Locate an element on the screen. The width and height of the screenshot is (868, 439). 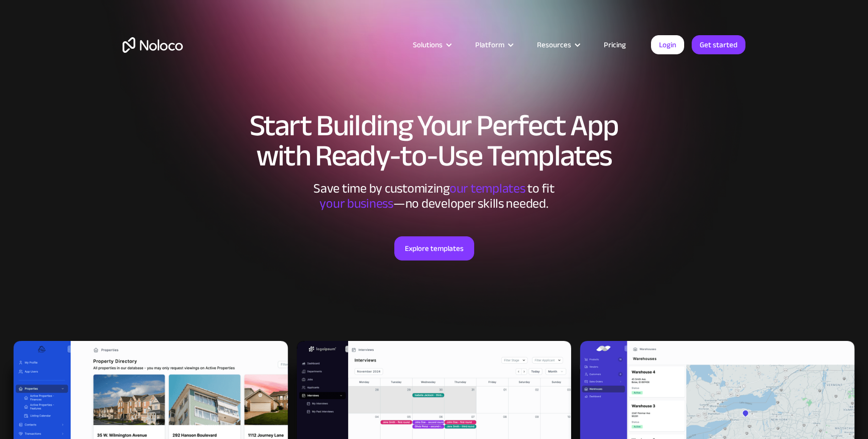
div: Save time by customizing to fit ‍ —no developer skills needed. is located at coordinates (434, 196).